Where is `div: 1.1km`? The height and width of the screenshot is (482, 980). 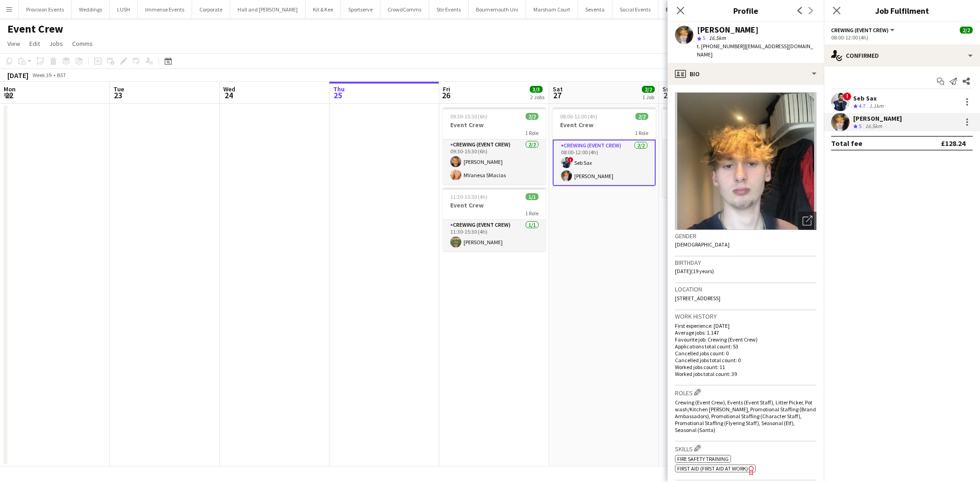 div: 1.1km is located at coordinates (876, 106).